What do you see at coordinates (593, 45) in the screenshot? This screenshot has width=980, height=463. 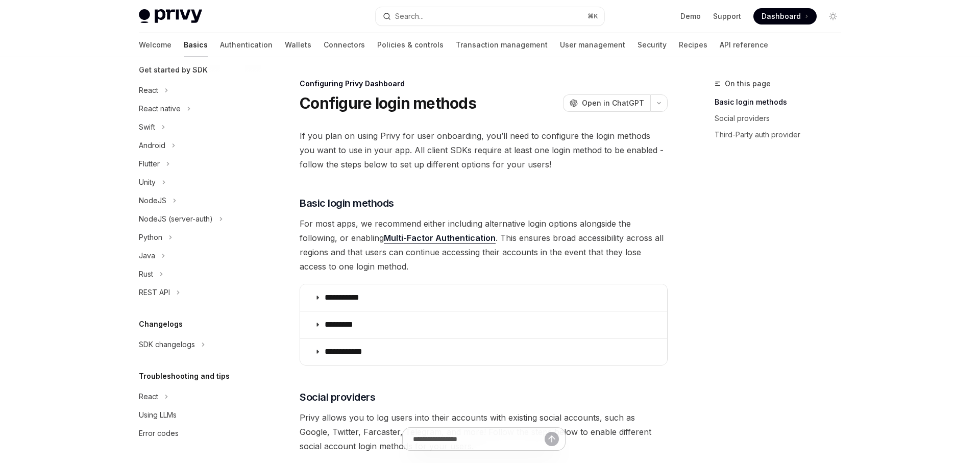 I see `a: User management` at bounding box center [593, 45].